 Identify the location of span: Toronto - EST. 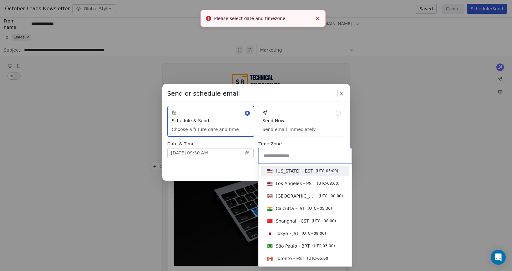
(290, 259).